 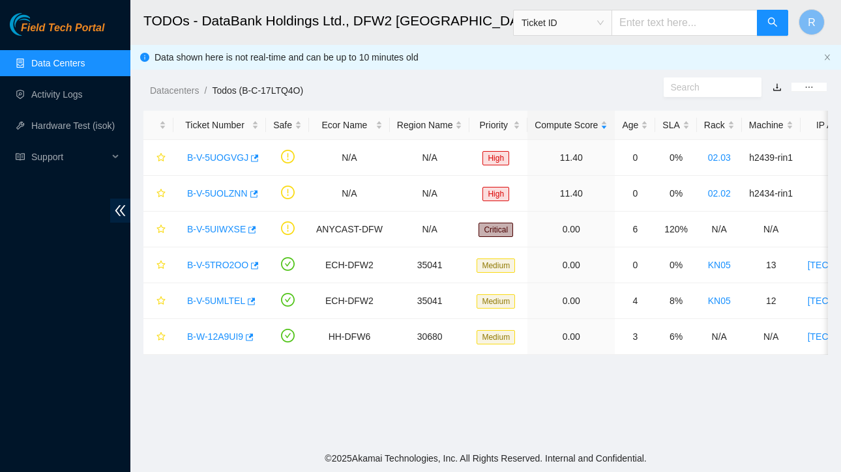 What do you see at coordinates (38, 24) in the screenshot?
I see `img: Akamai Technologies` at bounding box center [38, 24].